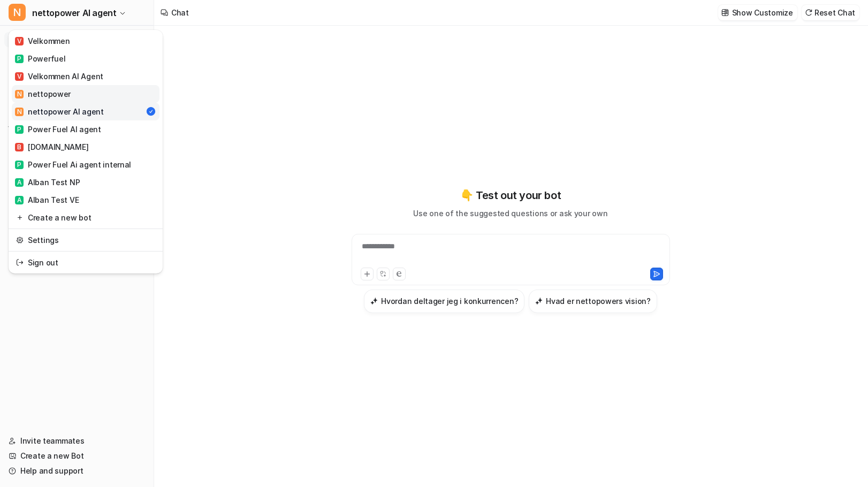 This screenshot has width=868, height=487. What do you see at coordinates (47, 182) in the screenshot?
I see `div: Alban Test NP` at bounding box center [47, 182].